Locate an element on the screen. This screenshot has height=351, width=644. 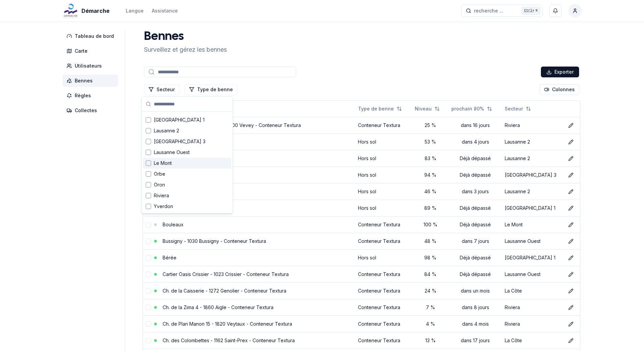
a: Bennes is located at coordinates (92, 81).